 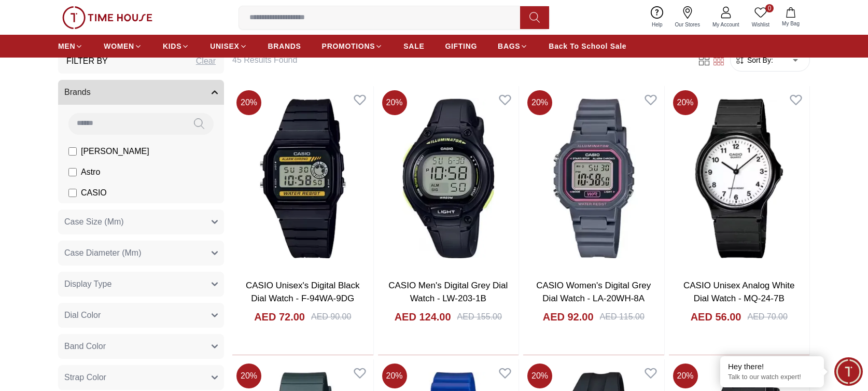 I want to click on span: Display Type, so click(x=88, y=284).